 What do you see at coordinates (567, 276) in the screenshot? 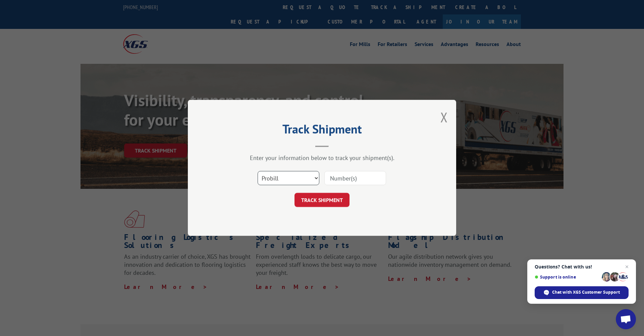
I see `span: Support is online` at bounding box center [567, 276].